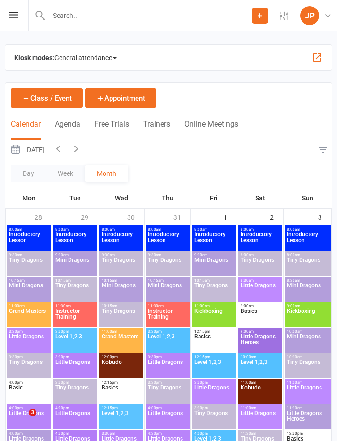 The width and height of the screenshot is (337, 441). I want to click on span: Basic, so click(28, 393).